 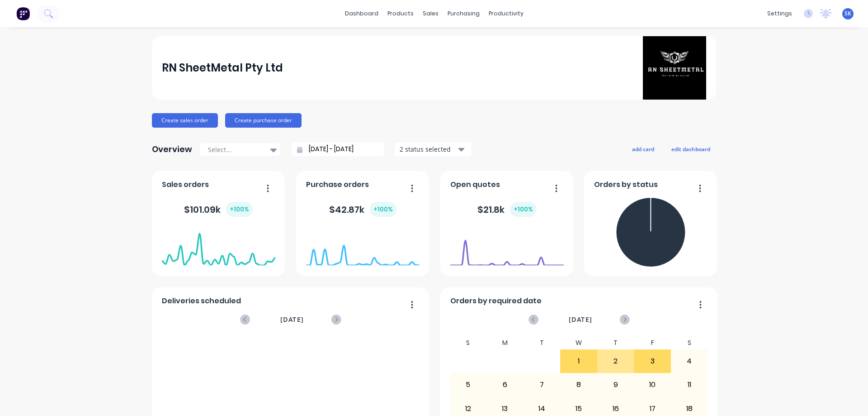 What do you see at coordinates (652, 342) in the screenshot?
I see `div: F` at bounding box center [652, 342].